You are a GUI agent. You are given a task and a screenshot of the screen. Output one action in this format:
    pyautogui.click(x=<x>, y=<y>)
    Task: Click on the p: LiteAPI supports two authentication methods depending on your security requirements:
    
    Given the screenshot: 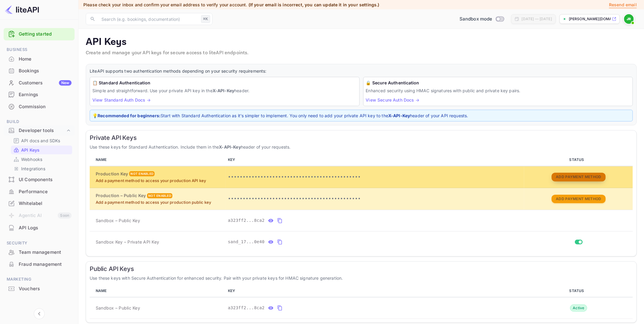 What is the action you would take?
    pyautogui.click(x=361, y=71)
    